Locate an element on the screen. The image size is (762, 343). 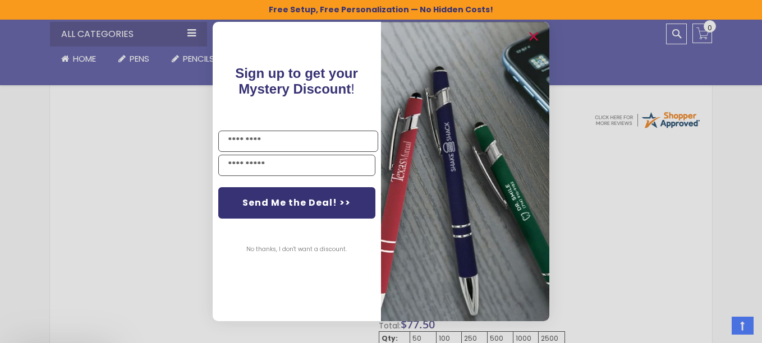
button: Send Me the Deal! >> is located at coordinates (297, 203).